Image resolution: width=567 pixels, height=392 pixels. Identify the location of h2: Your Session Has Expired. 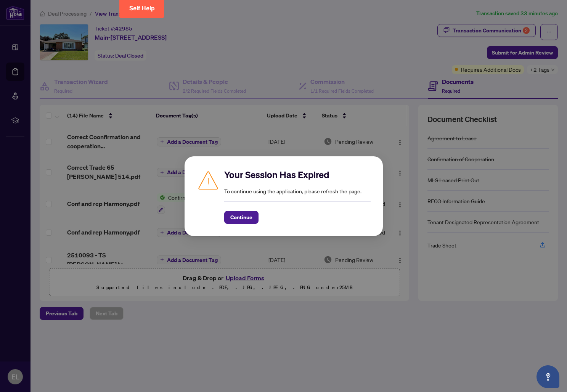
(297, 175).